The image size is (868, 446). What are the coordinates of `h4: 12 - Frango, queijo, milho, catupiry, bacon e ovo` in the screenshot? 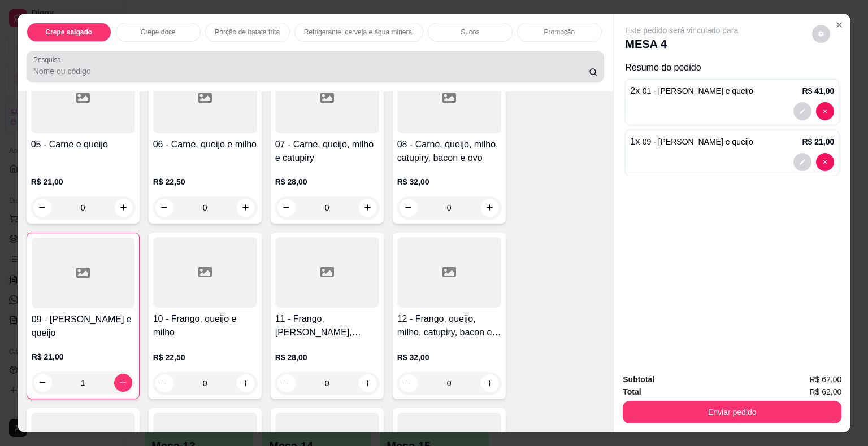 It's located at (450, 326).